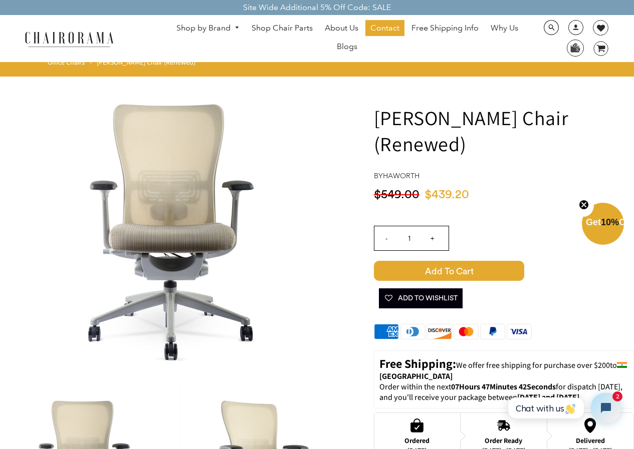 The image size is (634, 449). Describe the element at coordinates (396, 195) in the screenshot. I see `span: $549.00` at that location.